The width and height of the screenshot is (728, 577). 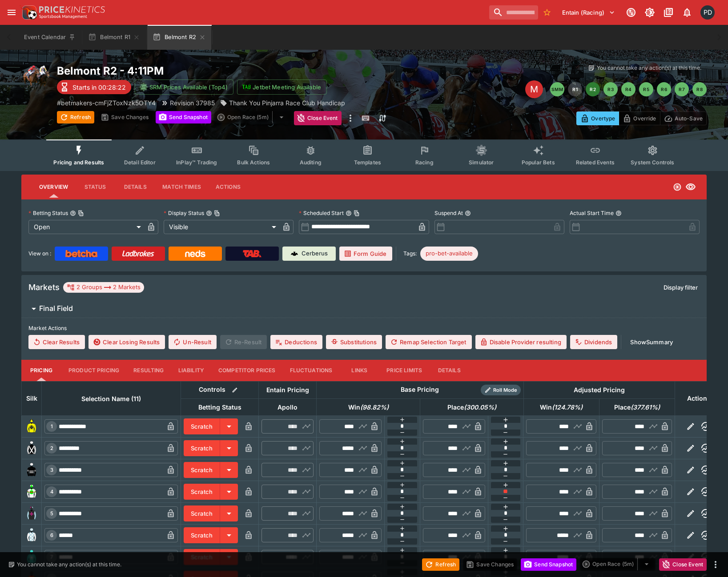 What do you see at coordinates (595, 162) in the screenshot?
I see `span: Related Events` at bounding box center [595, 162].